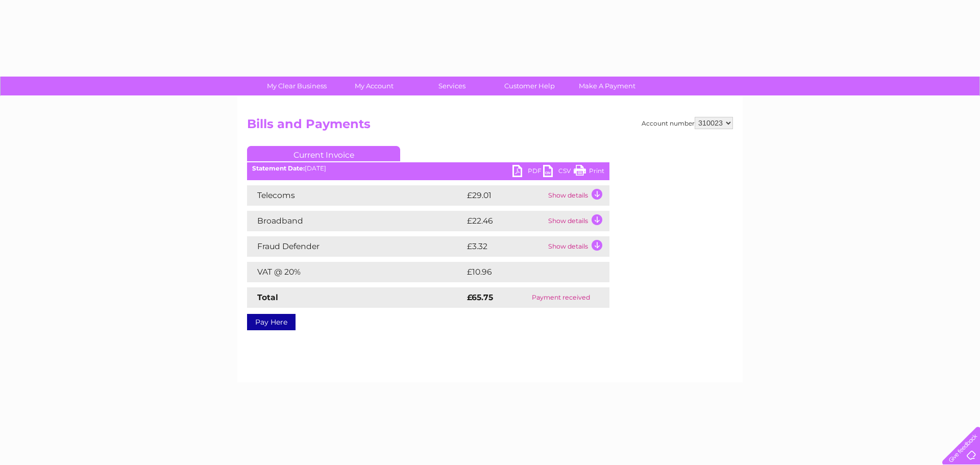  What do you see at coordinates (356, 221) in the screenshot?
I see `td: Broadband` at bounding box center [356, 221].